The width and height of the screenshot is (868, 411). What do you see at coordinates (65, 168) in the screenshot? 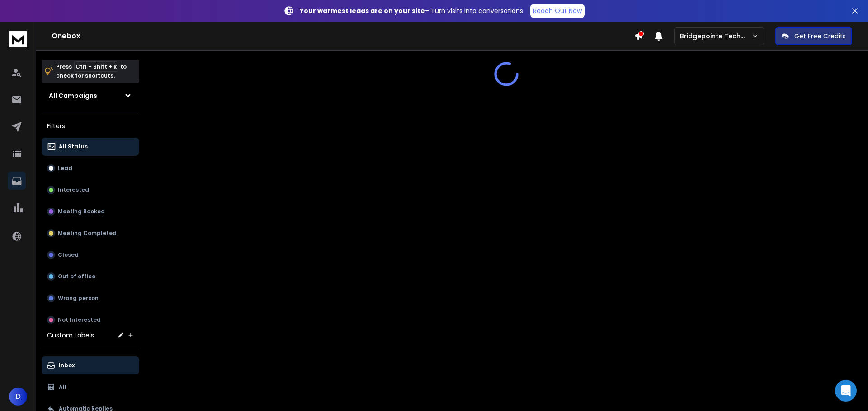
I see `p: Lead` at bounding box center [65, 168].